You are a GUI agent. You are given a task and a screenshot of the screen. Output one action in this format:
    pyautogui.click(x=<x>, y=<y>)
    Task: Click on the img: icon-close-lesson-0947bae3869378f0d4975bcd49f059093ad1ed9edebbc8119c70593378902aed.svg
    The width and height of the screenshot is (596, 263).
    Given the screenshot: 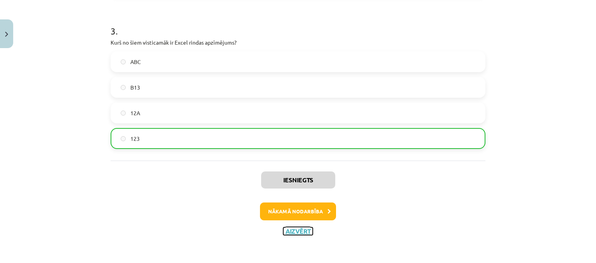 What is the action you would take?
    pyautogui.click(x=7, y=34)
    